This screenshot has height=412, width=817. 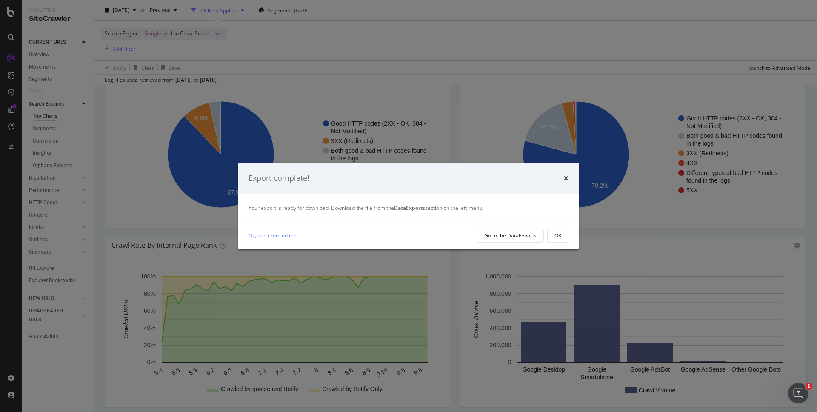 What do you see at coordinates (558, 236) in the screenshot?
I see `button: OK` at bounding box center [558, 236].